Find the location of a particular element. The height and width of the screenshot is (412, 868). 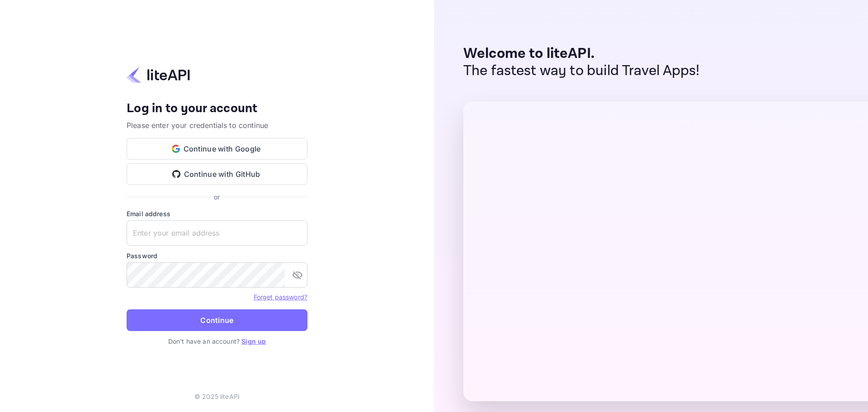

input: Enter your email address is located at coordinates (217, 233).